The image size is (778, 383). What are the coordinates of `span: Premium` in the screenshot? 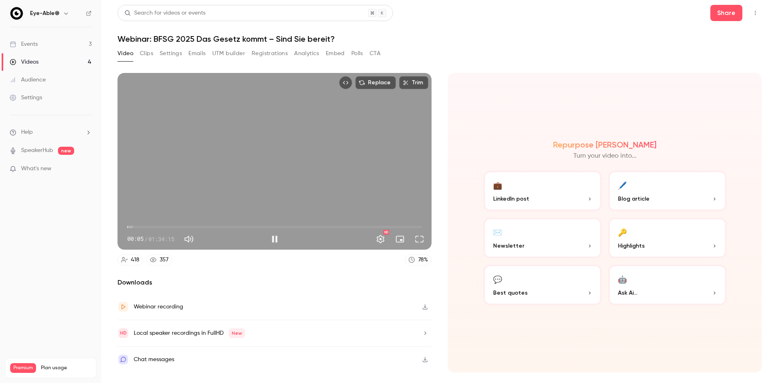 It's located at (23, 368).